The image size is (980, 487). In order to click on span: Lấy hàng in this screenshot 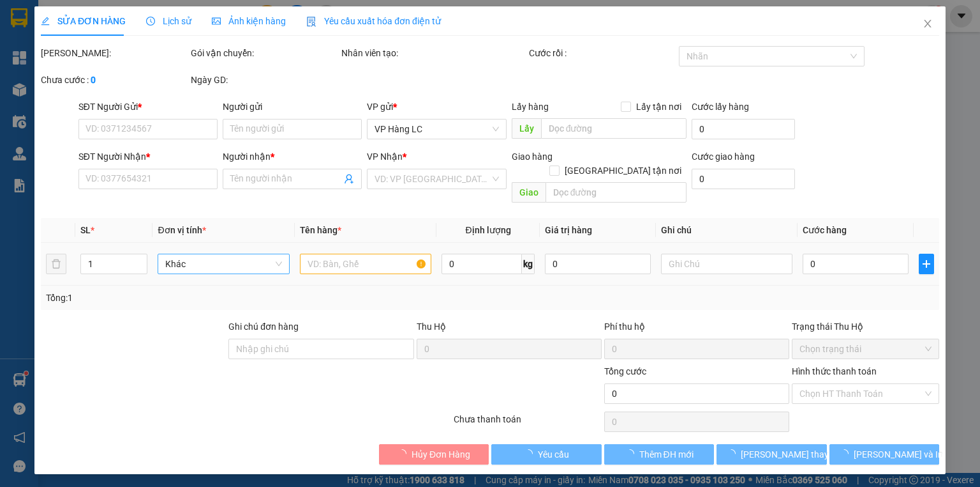, I will do `click(530, 107)`.